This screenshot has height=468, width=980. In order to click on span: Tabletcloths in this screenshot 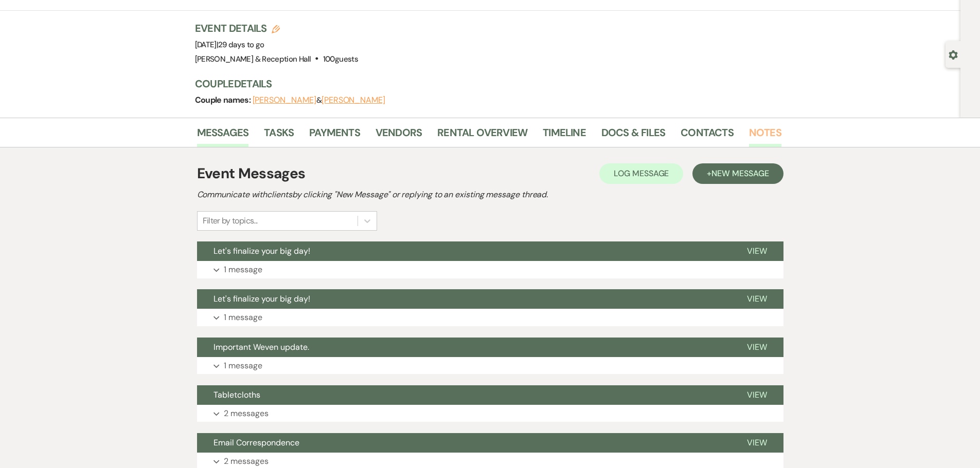, I will do `click(237, 395)`.